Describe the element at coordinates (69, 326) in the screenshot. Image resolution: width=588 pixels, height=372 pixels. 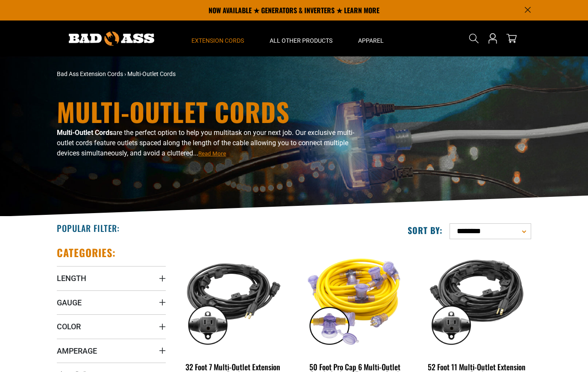
I see `span: Color` at that location.